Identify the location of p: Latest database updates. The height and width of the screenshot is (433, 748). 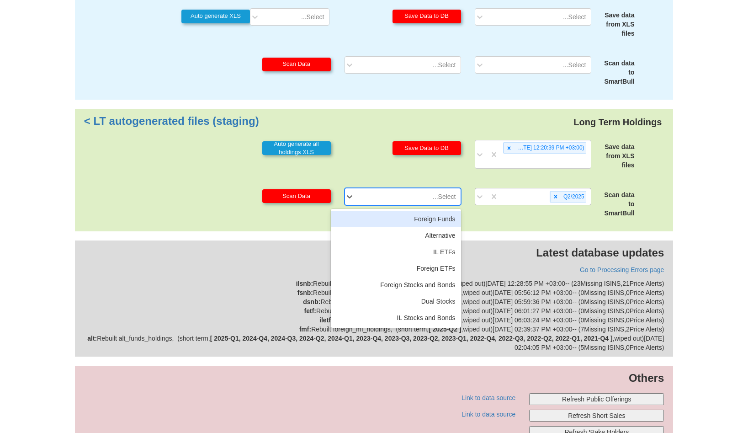
(374, 253).